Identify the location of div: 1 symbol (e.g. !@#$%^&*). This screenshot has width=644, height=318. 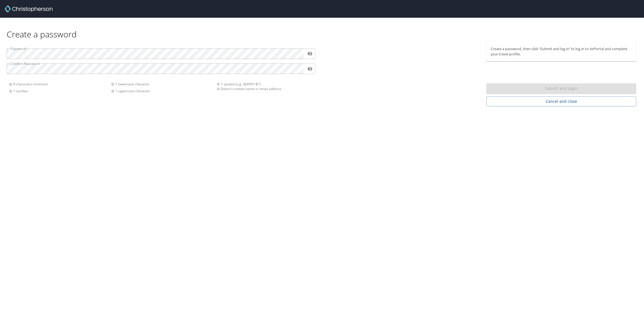
(264, 84).